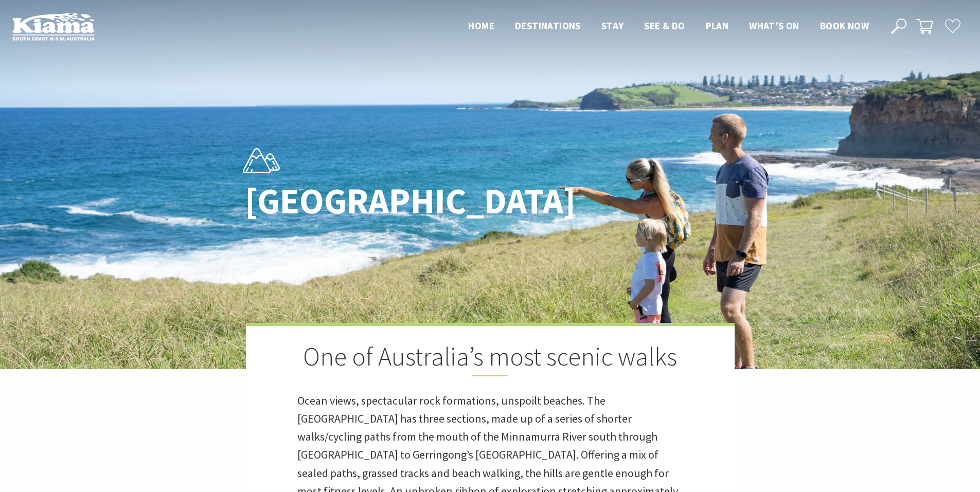 This screenshot has width=980, height=492. What do you see at coordinates (54, 26) in the screenshot?
I see `img: Kiama Logo` at bounding box center [54, 26].